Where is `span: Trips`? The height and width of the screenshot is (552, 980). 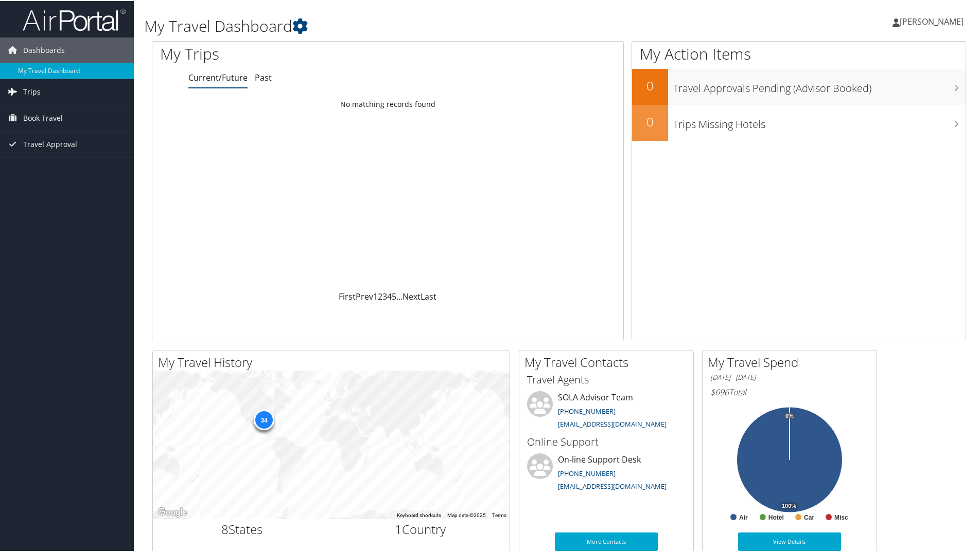 span: Trips is located at coordinates (32, 91).